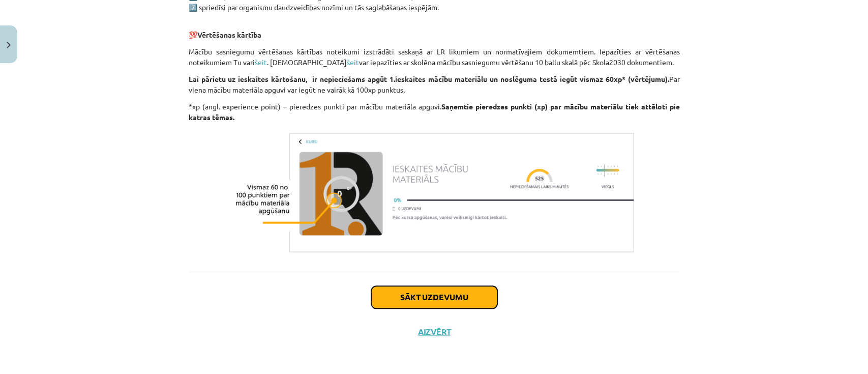 This screenshot has width=868, height=374. Describe the element at coordinates (434, 112) in the screenshot. I see `p: *xp (angl. experience point) – pieredzes punkti par mācību materiāla apguvi.` at that location.